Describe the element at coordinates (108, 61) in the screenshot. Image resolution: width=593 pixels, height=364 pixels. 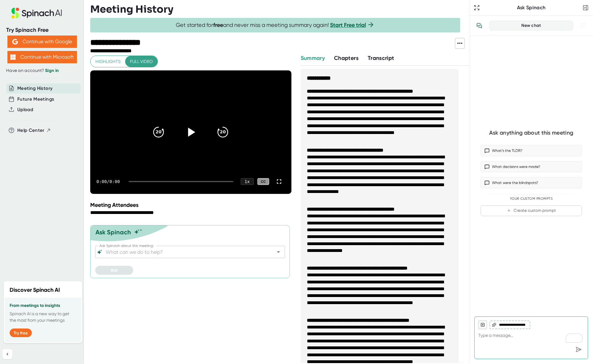
I see `button: Highlights` at that location.